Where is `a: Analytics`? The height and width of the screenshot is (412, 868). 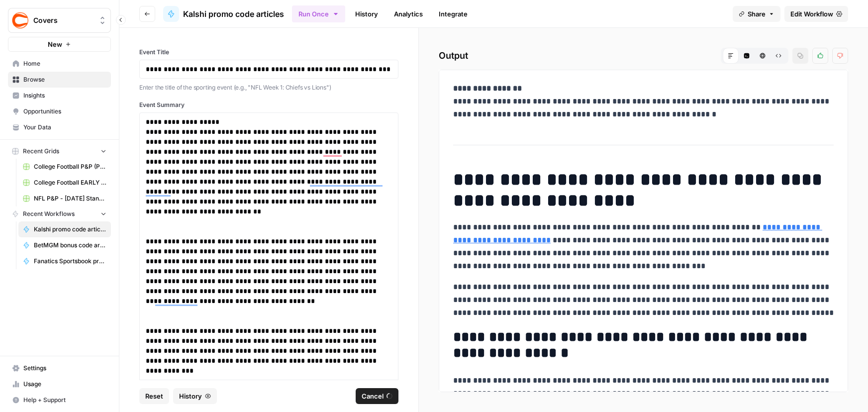 a: Analytics is located at coordinates (408, 14).